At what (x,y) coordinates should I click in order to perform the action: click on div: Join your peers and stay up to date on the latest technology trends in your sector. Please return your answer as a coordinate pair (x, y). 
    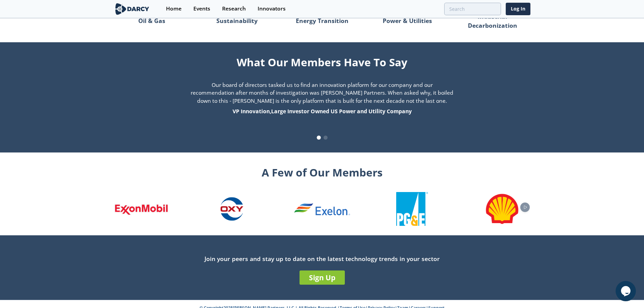
    Looking at the image, I should click on (322, 259).